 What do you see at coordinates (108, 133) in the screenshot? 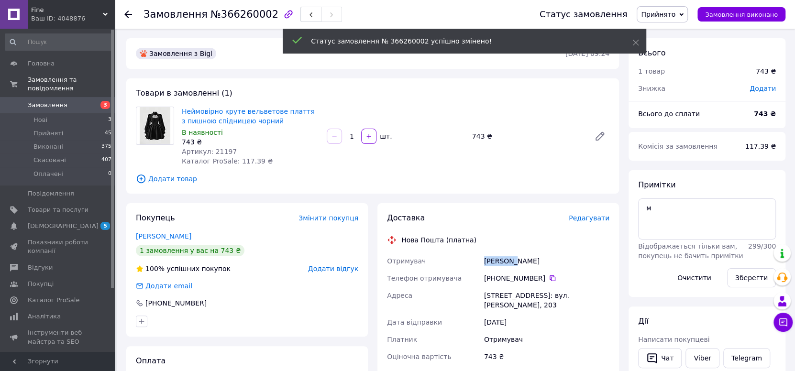
I see `span: 45` at bounding box center [108, 133].